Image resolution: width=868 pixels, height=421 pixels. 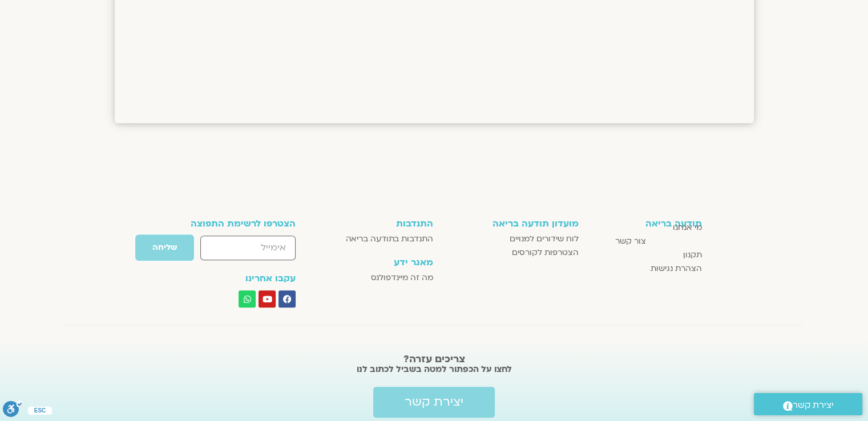 I want to click on span: תקנון, so click(x=692, y=255).